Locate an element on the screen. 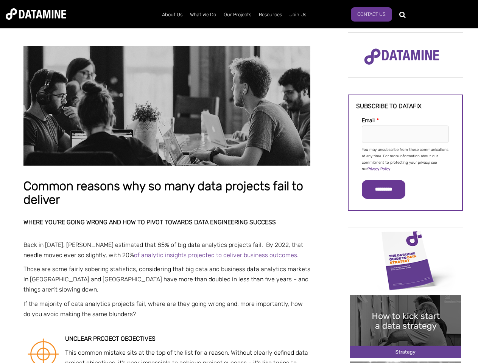  h2: Where you’re going wrong and how to pivot towards data engineering success is located at coordinates (167, 222).